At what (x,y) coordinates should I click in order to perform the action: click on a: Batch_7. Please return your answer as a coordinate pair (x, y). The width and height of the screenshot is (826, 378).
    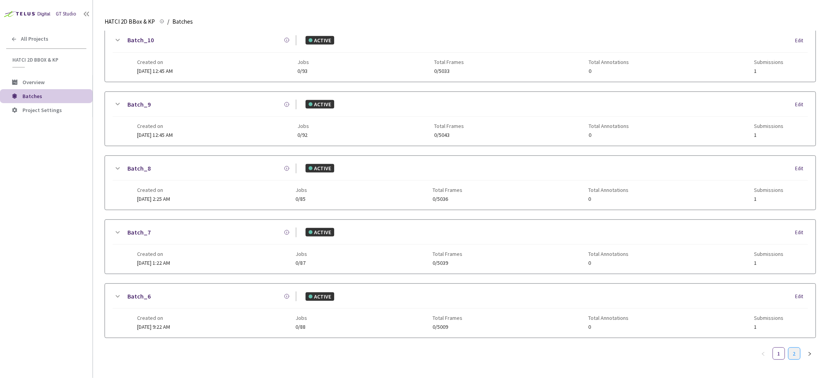
    Looking at the image, I should click on (139, 232).